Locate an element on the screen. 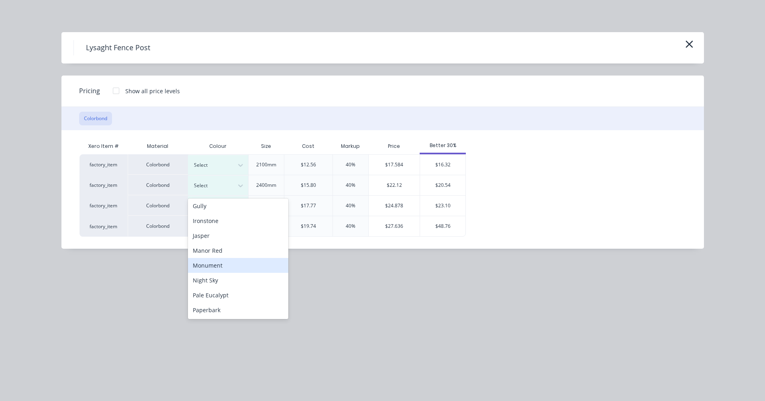 The height and width of the screenshot is (401, 765). div: Ironstone is located at coordinates (238, 220).